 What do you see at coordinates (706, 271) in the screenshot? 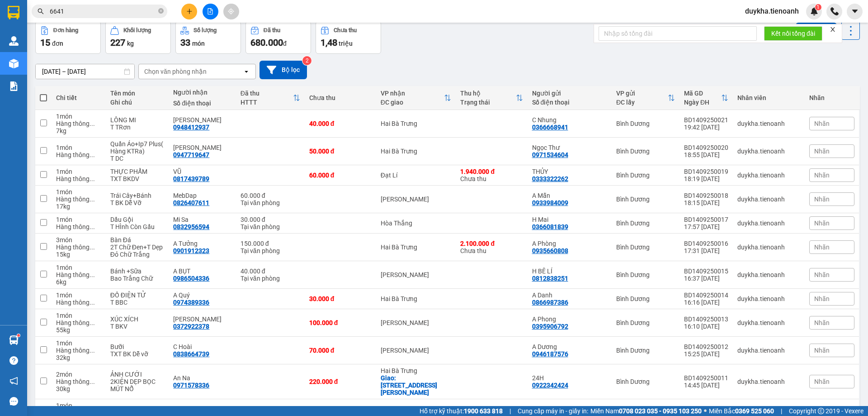
I see `div: BD1409250015` at bounding box center [706, 271].